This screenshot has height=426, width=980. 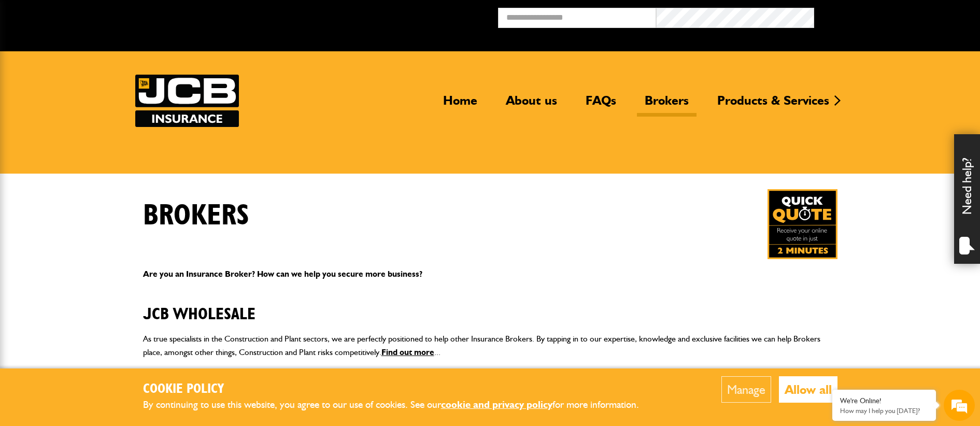 What do you see at coordinates (187, 101) in the screenshot?
I see `a: JCB Insurance Services` at bounding box center [187, 101].